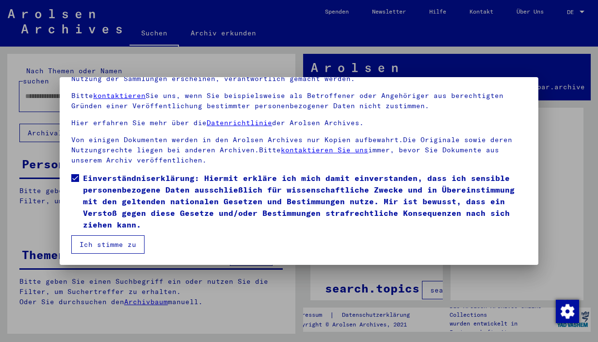 This screenshot has width=598, height=342. What do you see at coordinates (567, 311) in the screenshot?
I see `img: Zustimmung ändern` at bounding box center [567, 311].